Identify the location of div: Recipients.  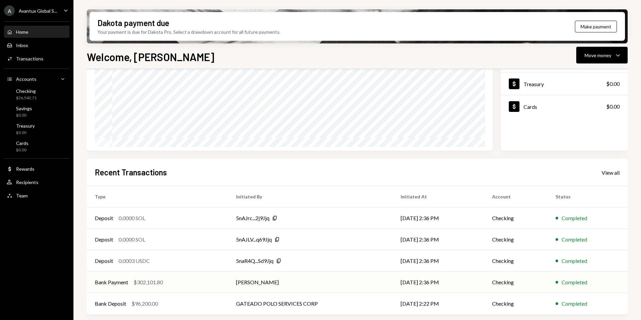
(27, 182).